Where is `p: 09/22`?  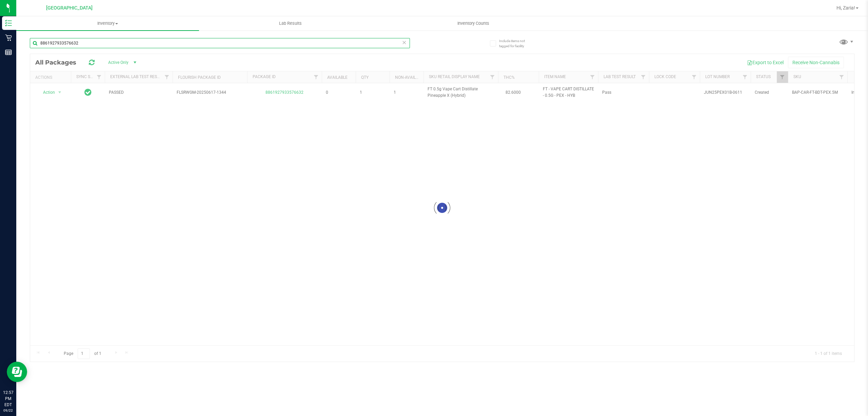
p: 09/22 is located at coordinates (9, 410).